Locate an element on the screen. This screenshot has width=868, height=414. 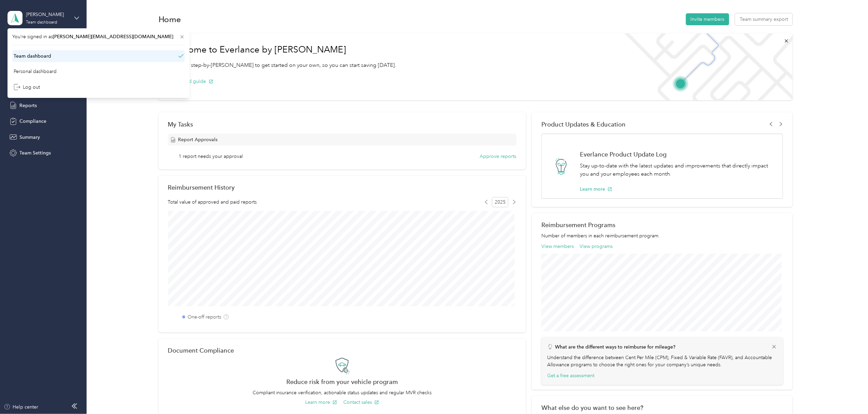
button: View programs is located at coordinates (596, 247).